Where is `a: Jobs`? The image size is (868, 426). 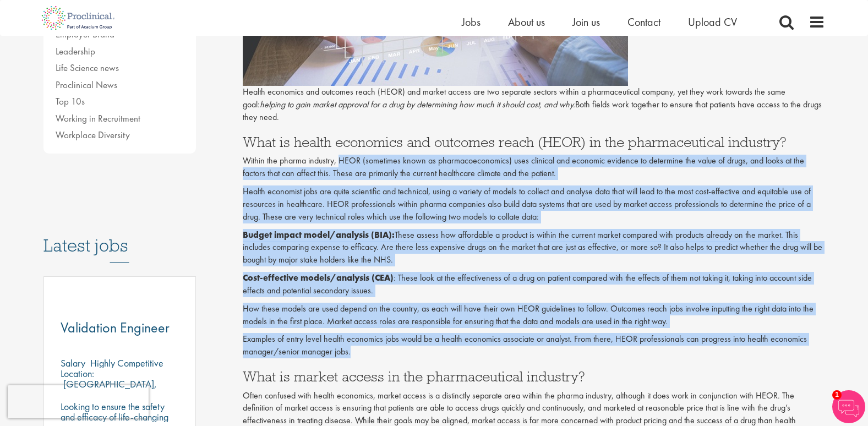
a: Jobs is located at coordinates (471, 22).